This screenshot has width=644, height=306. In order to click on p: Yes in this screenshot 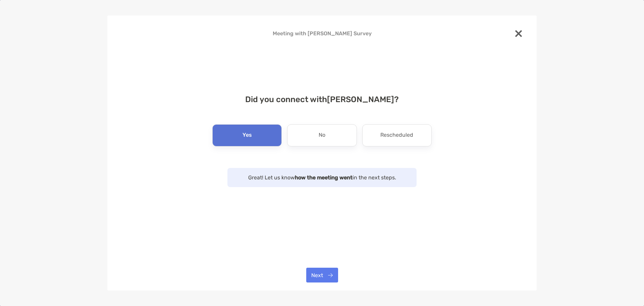, I will do `click(247, 135)`.